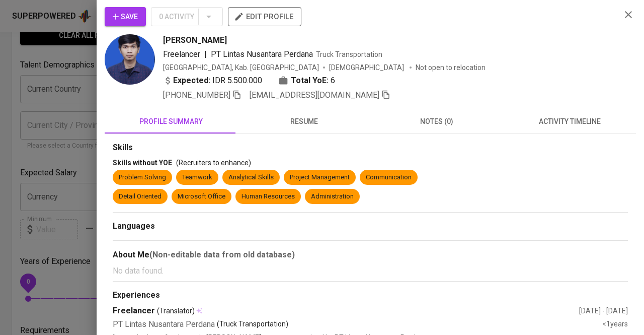 Image resolution: width=644 pixels, height=335 pixels. I want to click on div: <1 years, so click(615, 324).